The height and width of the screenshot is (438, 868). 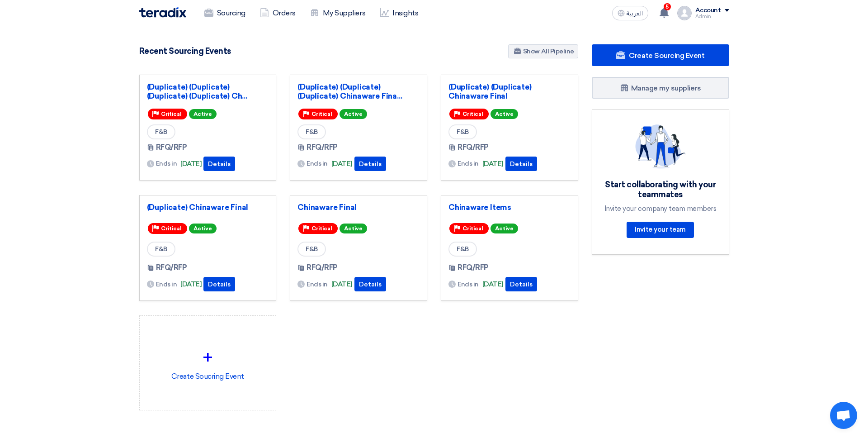 I want to click on span: Create Sourcing Event, so click(x=666, y=55).